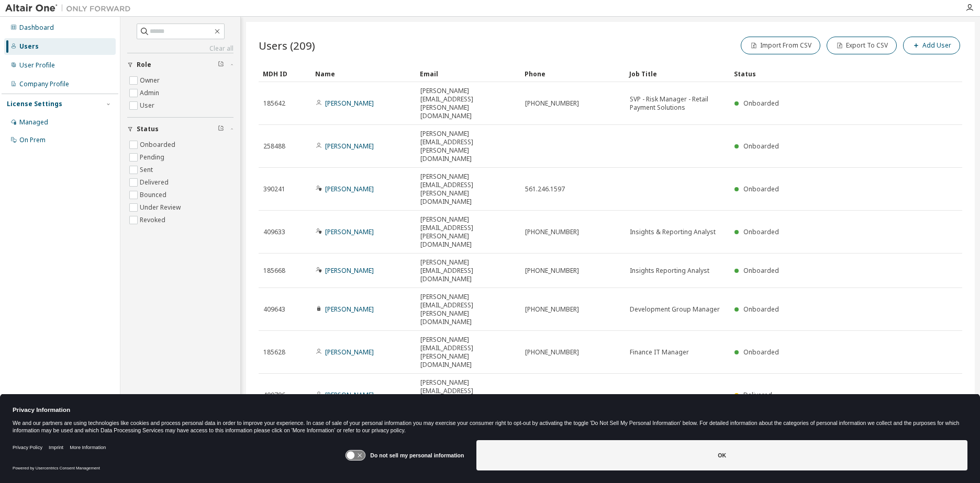  I want to click on div: Job Title, so click(677, 73).